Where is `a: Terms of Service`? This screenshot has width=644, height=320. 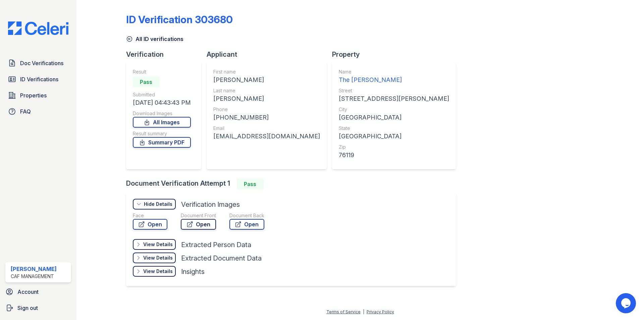
a: Terms of Service is located at coordinates (344, 311).